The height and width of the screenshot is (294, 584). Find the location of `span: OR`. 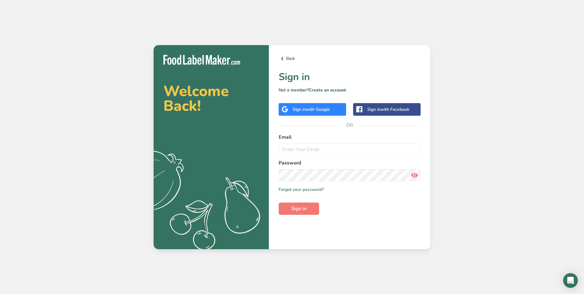

span: OR is located at coordinates (350, 125).